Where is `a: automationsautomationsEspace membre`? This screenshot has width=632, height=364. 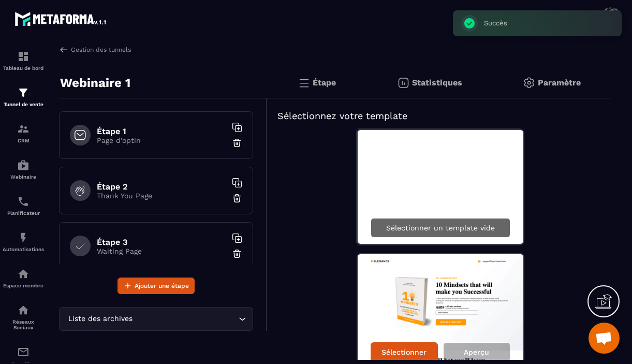 a: automationsautomationsEspace membre is located at coordinates (23, 278).